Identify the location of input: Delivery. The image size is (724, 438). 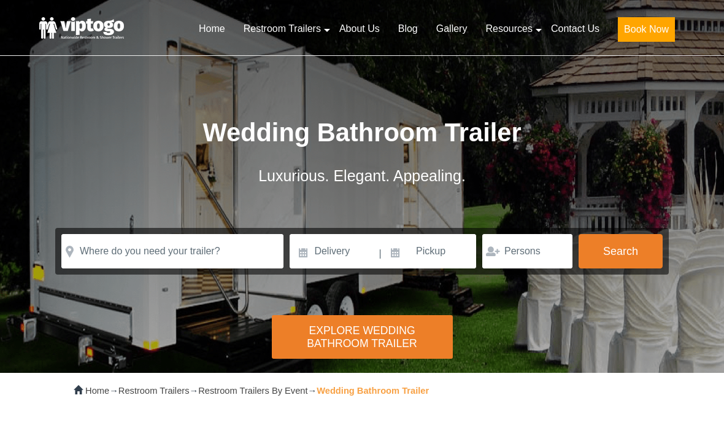
(333, 251).